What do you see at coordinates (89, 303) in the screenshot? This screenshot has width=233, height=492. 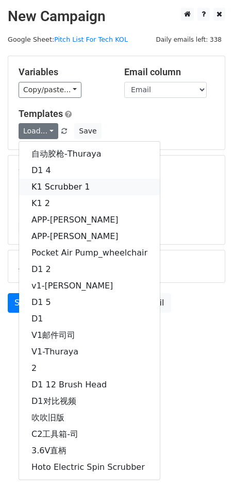 I see `a: D1 5` at bounding box center [89, 303].